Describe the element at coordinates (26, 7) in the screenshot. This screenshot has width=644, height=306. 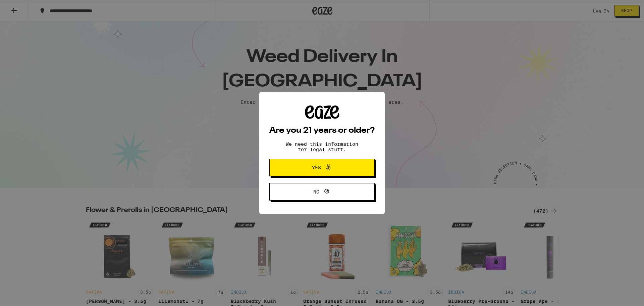
I see `span: Hi. Need any help?` at that location.